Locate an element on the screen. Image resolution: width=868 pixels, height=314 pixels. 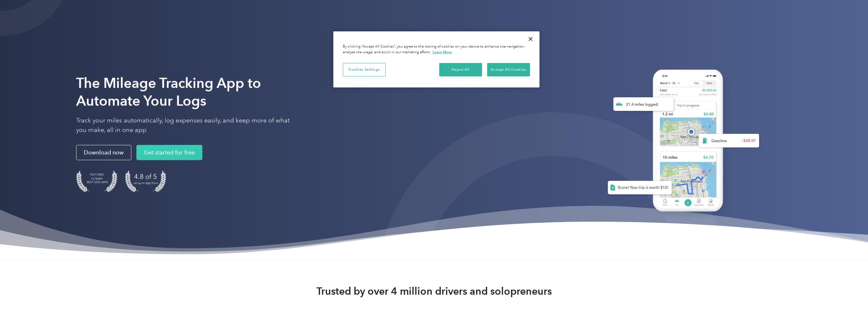
div: Cookie banner is located at coordinates (436, 59).